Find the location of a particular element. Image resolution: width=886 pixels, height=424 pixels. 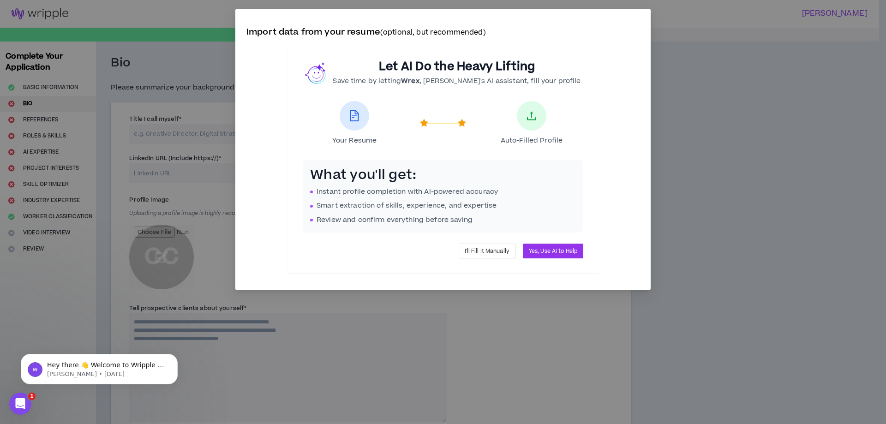

h3: What you'll get: is located at coordinates (443, 175).